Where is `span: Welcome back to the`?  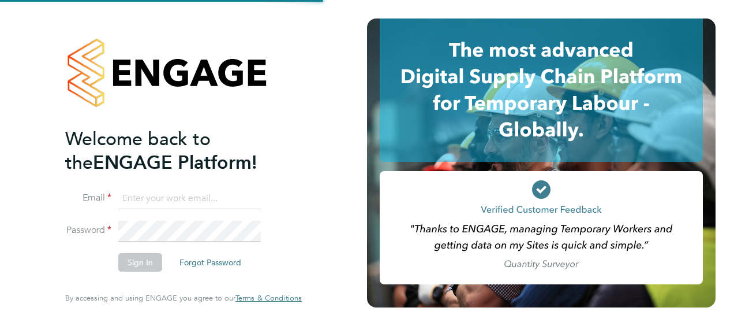 span: Welcome back to the is located at coordinates (138, 151).